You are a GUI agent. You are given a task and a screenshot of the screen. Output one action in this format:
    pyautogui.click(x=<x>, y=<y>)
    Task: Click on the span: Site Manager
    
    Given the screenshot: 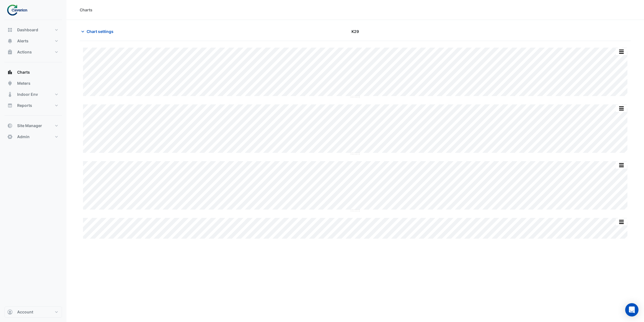 What is the action you would take?
    pyautogui.click(x=30, y=125)
    